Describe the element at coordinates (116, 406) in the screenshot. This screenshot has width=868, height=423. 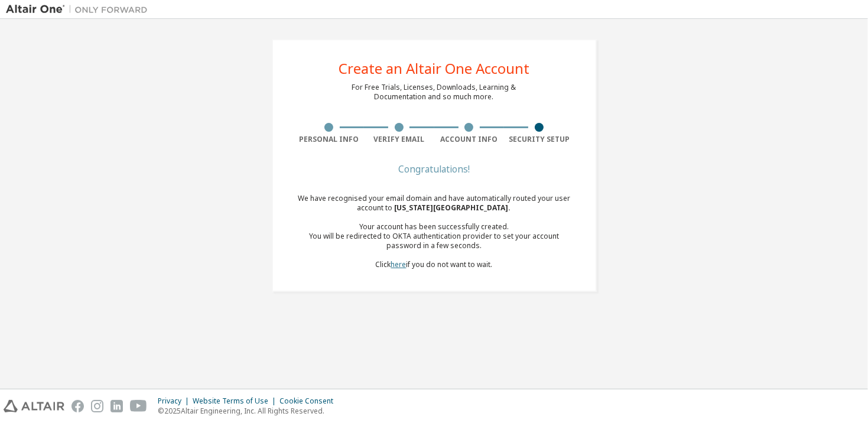
I see `img: linkedin.svg` at that location.